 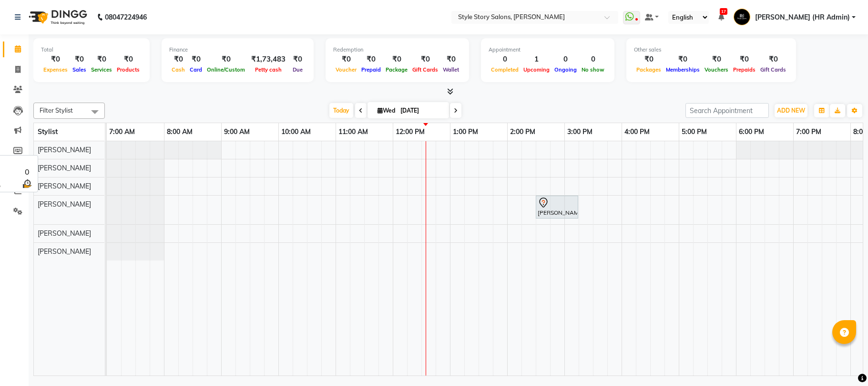 I want to click on span: Prepaid, so click(x=371, y=70).